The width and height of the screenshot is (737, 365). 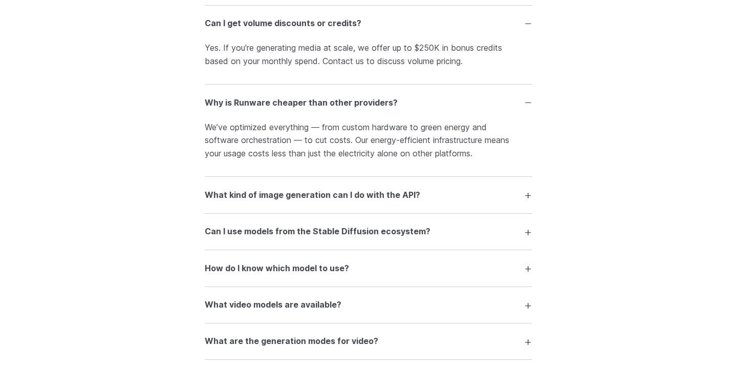 I want to click on summary: What kind of image generation can I do with the API?, so click(x=369, y=195).